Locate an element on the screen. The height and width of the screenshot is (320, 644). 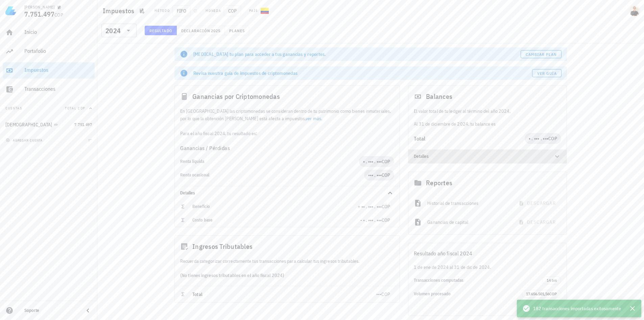
a: Impuestos is located at coordinates (49, 71).